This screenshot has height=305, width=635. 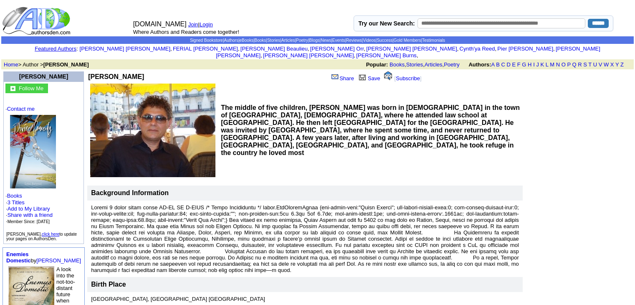 I want to click on font: by, so click(x=43, y=257).